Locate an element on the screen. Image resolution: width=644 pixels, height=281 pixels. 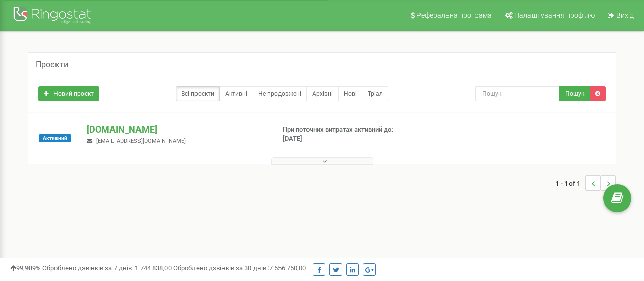
span: 1 - 1 of 1 is located at coordinates (571, 183).